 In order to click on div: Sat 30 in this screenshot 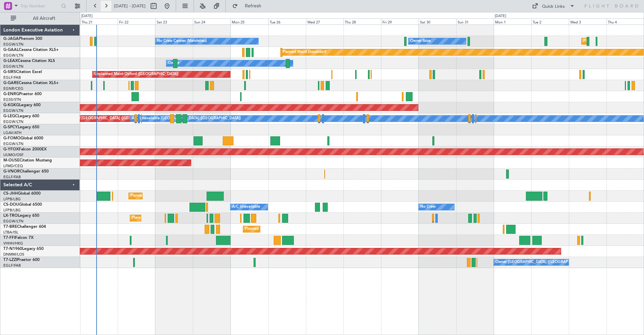, I will do `click(437, 21)`.